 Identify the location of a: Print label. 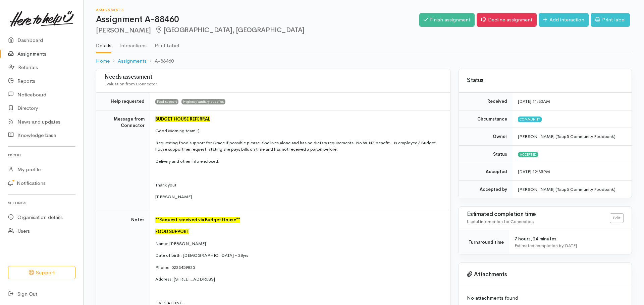
(610, 20).